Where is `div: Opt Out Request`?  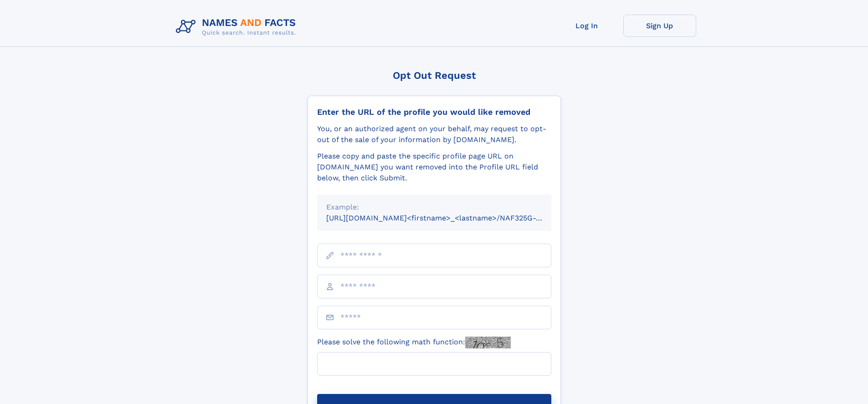
div: Opt Out Request is located at coordinates (434, 75).